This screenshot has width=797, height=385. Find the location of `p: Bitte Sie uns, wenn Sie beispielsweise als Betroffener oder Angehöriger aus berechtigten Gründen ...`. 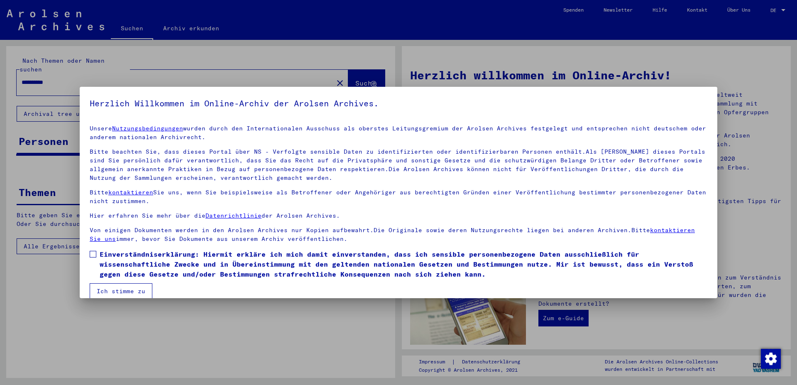

p: Bitte Sie uns, wenn Sie beispielsweise als Betroffener oder Angehöriger aus berechtigten Gründen ... is located at coordinates (399, 197).